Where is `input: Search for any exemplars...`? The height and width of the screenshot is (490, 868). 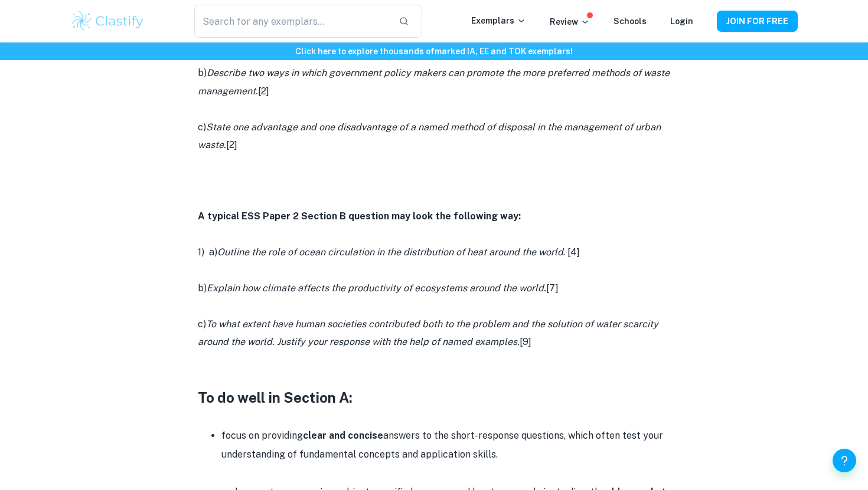
input: Search for any exemplars... is located at coordinates (291, 21).